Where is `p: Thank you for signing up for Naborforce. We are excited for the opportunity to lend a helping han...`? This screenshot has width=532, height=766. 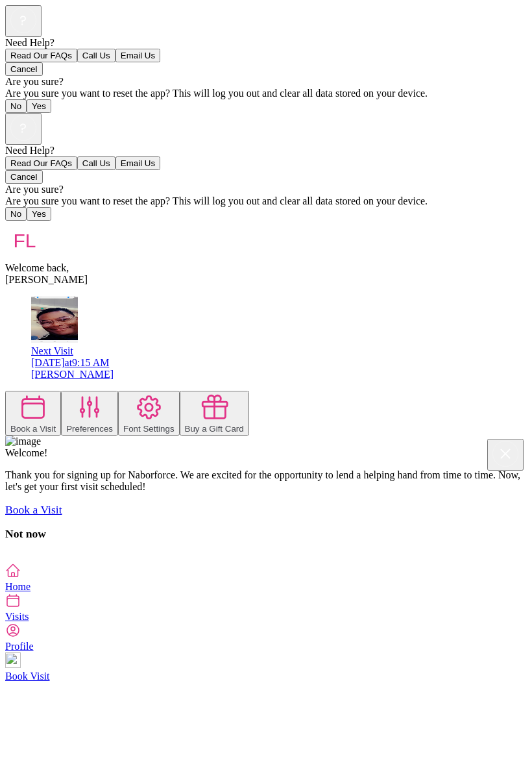 p: Thank you for signing up for Naborforce. We are excited for the opportunity to lend a helping han... is located at coordinates (266, 481).